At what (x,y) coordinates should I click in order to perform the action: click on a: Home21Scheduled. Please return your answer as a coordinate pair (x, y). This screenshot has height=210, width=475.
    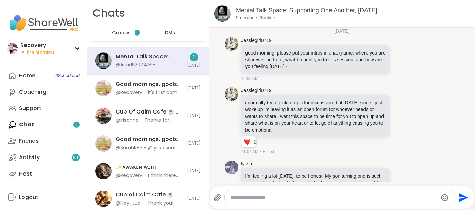
    Looking at the image, I should click on (43, 76).